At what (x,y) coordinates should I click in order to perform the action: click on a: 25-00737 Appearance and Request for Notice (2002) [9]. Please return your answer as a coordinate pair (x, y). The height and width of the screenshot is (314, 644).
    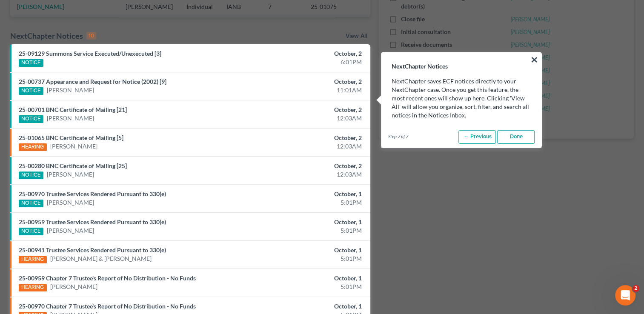
    Looking at the image, I should click on (92, 81).